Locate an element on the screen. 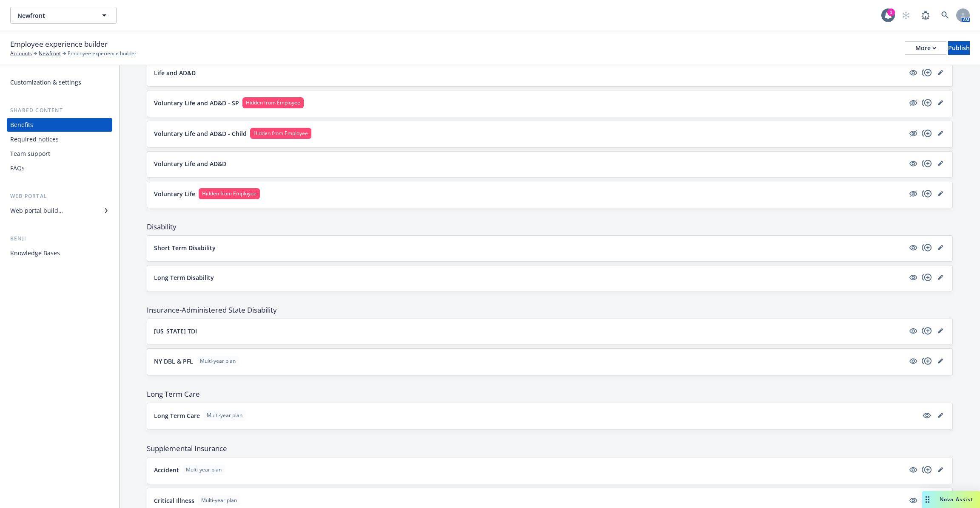 The image size is (980, 508). div: More is located at coordinates (925, 48).